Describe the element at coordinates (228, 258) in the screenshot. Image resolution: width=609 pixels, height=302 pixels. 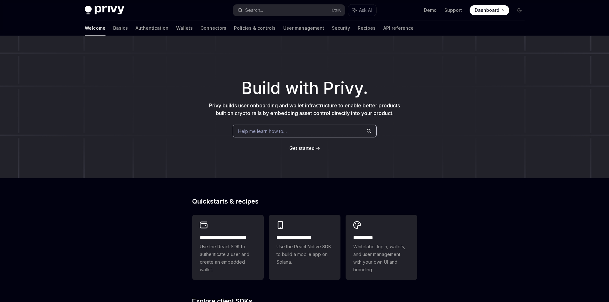
I see `span: Use the React SDK to authenticate a user and create an embedded wallet.` at that location.